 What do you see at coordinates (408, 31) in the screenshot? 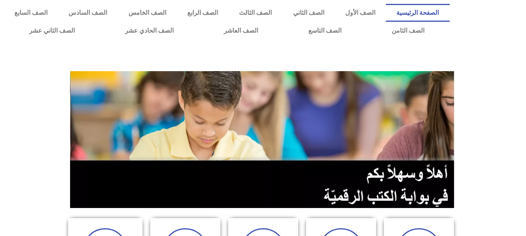
I see `a: الصف الثامن` at bounding box center [408, 31].